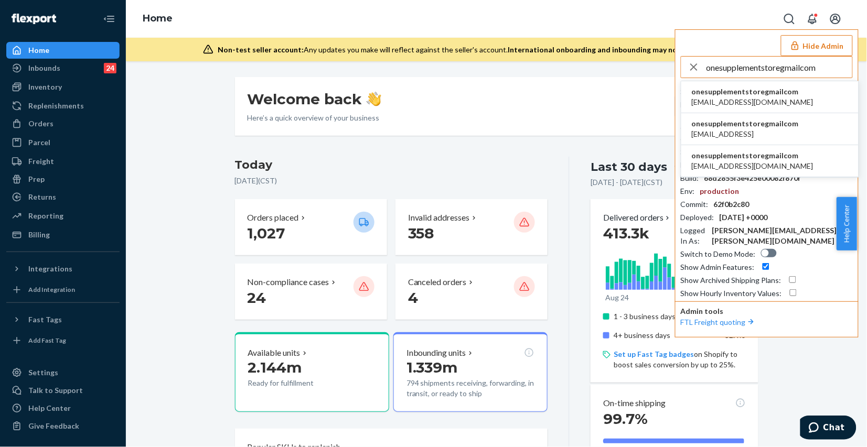 This screenshot has height=447, width=867. I want to click on img: Flexport logo, so click(34, 19).